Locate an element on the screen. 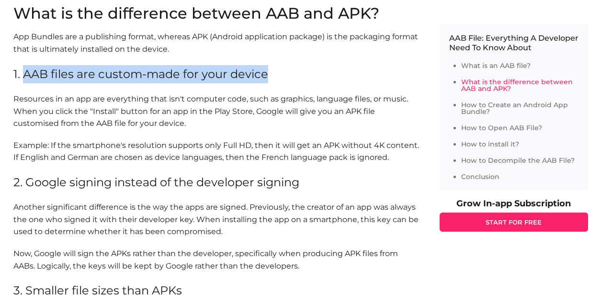  a: What is the difference between AAB and APK? is located at coordinates (517, 85).